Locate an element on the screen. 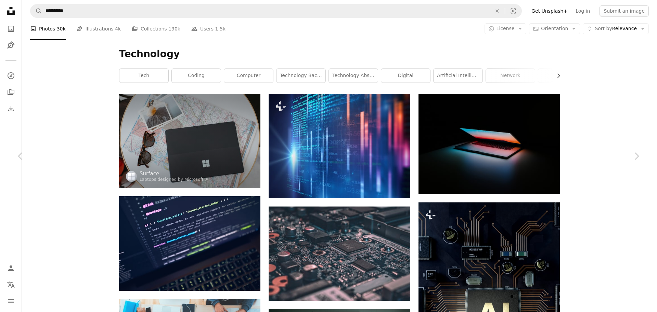 This screenshot has width=657, height=312. a: tech is located at coordinates (144, 76).